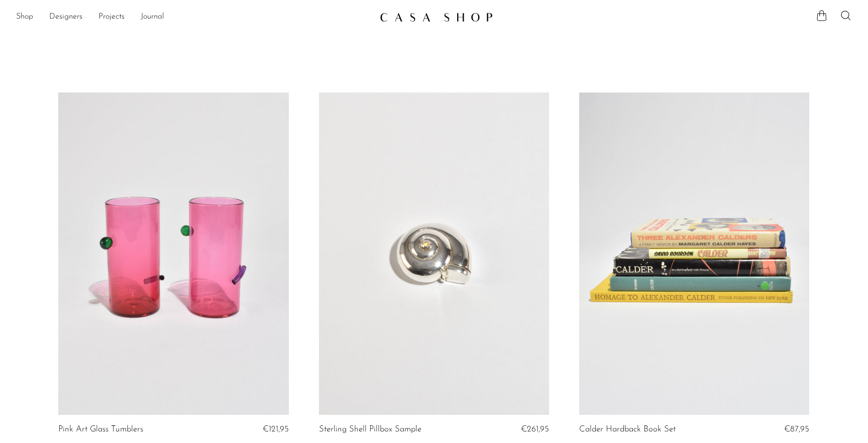 This screenshot has width=868, height=443. What do you see at coordinates (101, 429) in the screenshot?
I see `a: Pink Art Glass Tumblers` at bounding box center [101, 429].